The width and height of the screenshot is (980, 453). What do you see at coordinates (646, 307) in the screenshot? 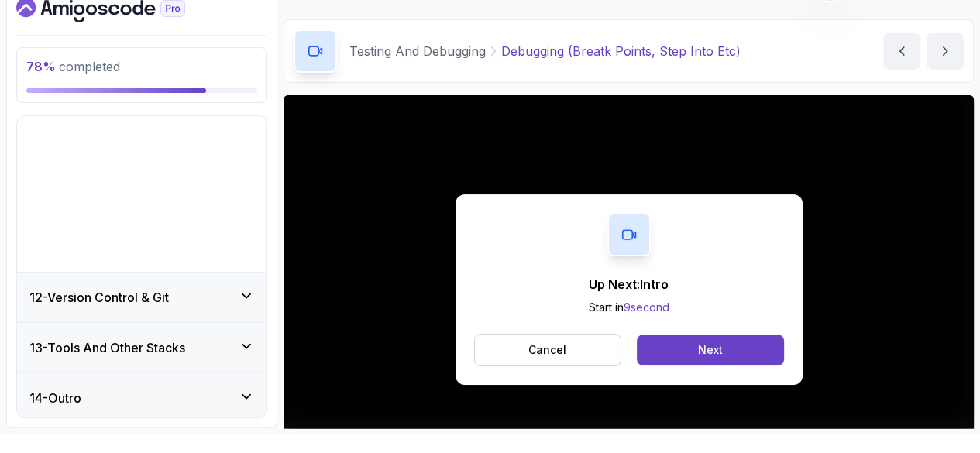
I see `span: 9 second` at bounding box center [646, 307].